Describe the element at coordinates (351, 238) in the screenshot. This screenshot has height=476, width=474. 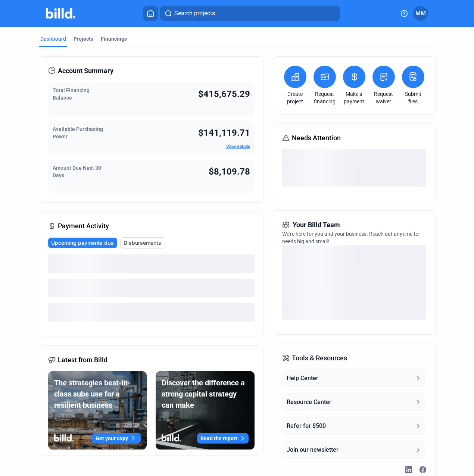
I see `span: We're here for you and your business. Reach out anytime for needs big and small!` at that location.